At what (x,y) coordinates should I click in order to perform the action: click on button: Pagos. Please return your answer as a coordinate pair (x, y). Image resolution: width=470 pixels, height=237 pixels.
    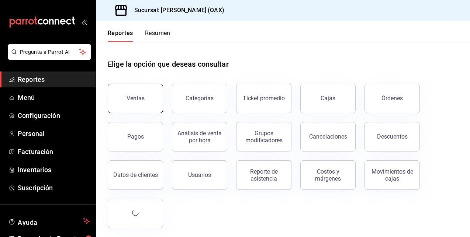
    Looking at the image, I should click on (135, 137).